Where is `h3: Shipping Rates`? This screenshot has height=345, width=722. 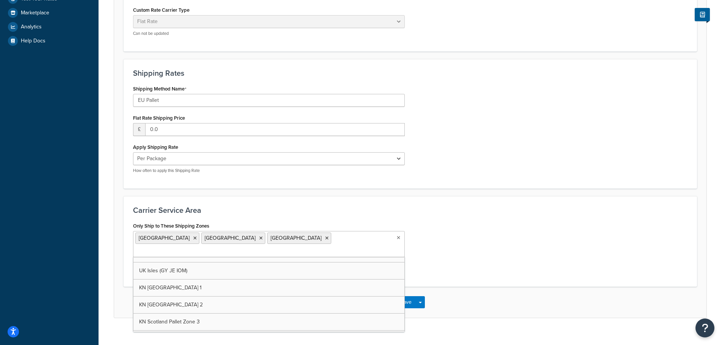 h3: Shipping Rates is located at coordinates (410, 73).